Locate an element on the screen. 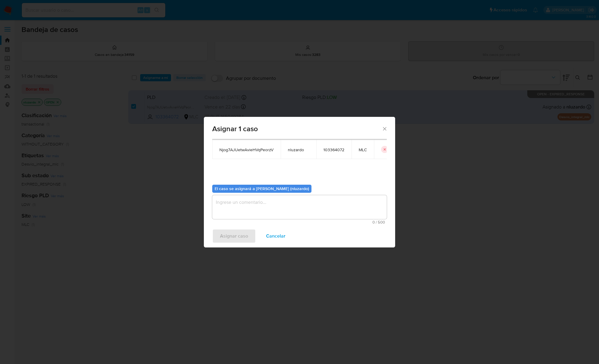 This screenshot has width=599, height=364. span: Njog7AJUetwAvieHVqPeorzV is located at coordinates (246, 150).